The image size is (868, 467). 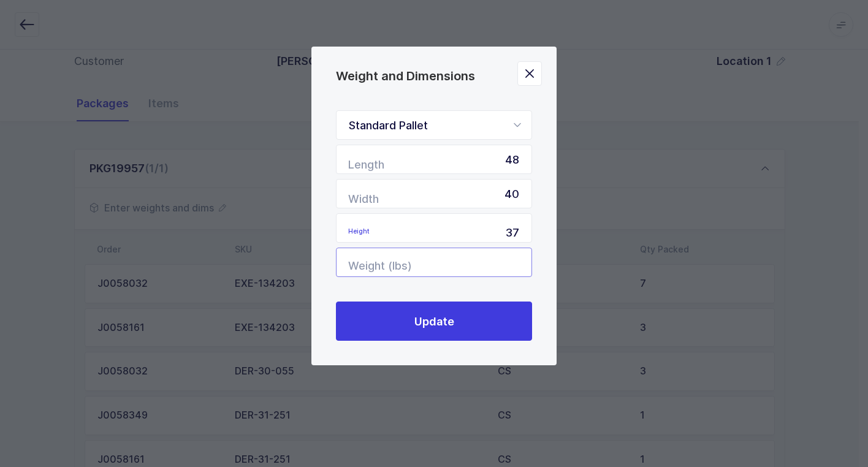 What do you see at coordinates (434, 194) in the screenshot?
I see `input: Width` at bounding box center [434, 194].